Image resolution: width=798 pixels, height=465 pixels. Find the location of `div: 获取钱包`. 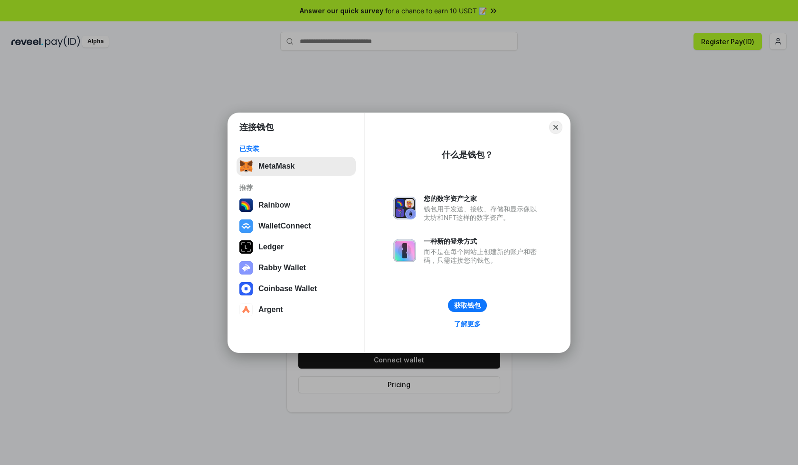

div: 获取钱包 is located at coordinates (467, 305).